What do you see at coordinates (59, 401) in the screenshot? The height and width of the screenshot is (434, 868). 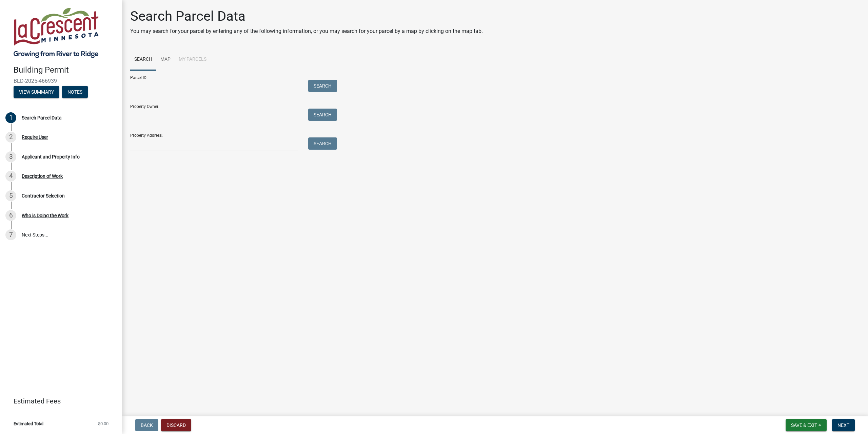 I see `a: Estimated Fees` at bounding box center [59, 401].